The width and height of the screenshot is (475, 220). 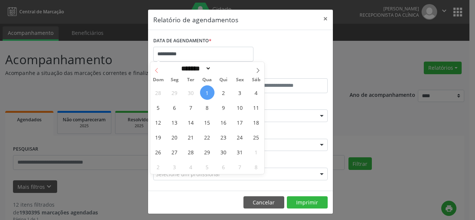 What do you see at coordinates (224, 137) in the screenshot?
I see `span: Outubro 23, 2025` at bounding box center [224, 137].